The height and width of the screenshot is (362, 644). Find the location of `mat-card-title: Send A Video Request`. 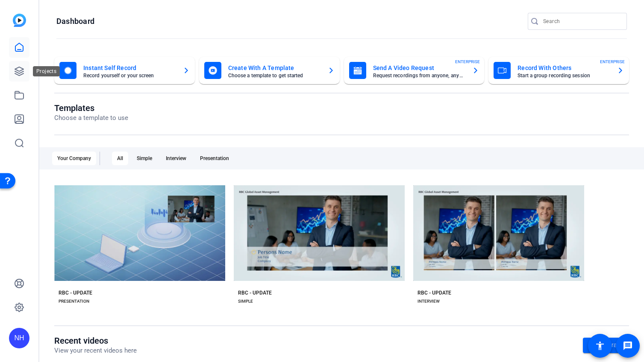

mat-card-title: Send A Video Request is located at coordinates (419, 68).